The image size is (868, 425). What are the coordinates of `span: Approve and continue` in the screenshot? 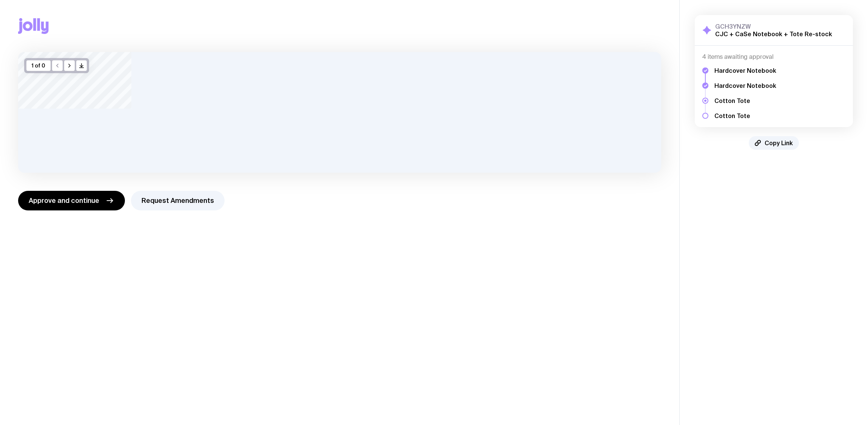 It's located at (64, 200).